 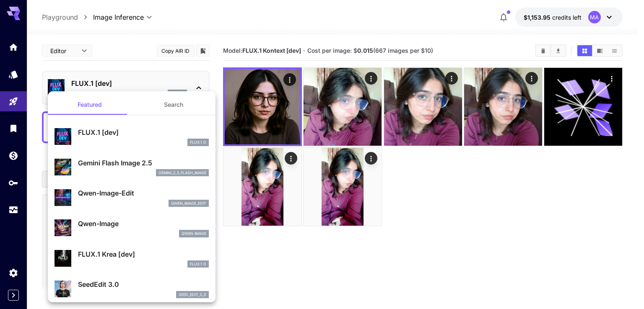 What do you see at coordinates (143, 132) in the screenshot?
I see `p: FLUX.1 [dev]` at bounding box center [143, 132].